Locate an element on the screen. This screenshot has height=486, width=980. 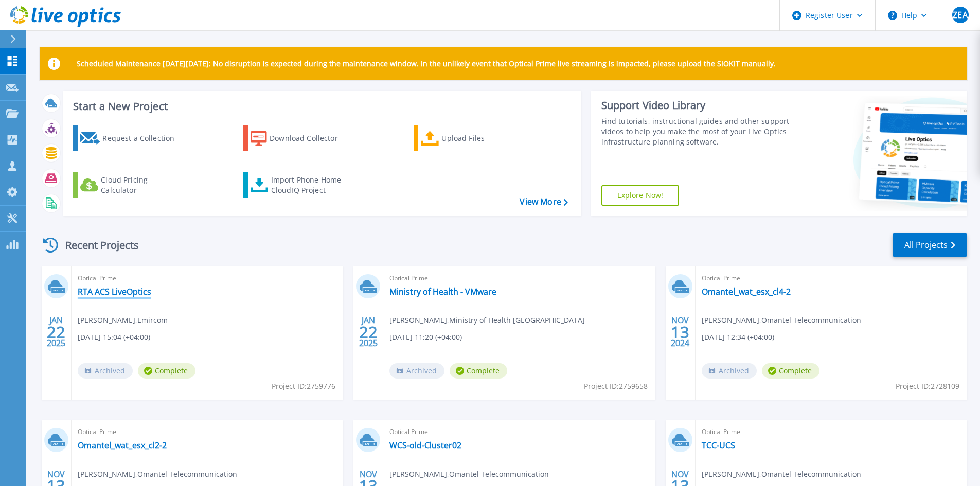
span: 13 is located at coordinates (680, 332).